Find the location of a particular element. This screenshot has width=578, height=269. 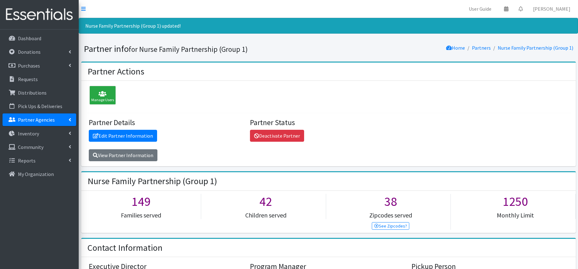

a: Community is located at coordinates (39, 147).